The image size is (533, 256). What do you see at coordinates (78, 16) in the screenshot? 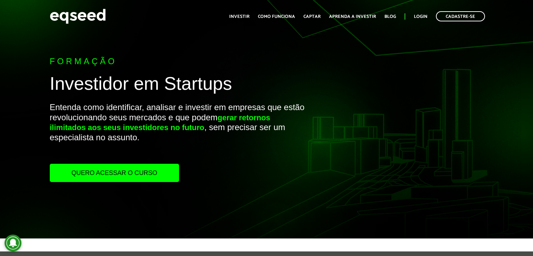
I see `img: EqSeed` at bounding box center [78, 16].